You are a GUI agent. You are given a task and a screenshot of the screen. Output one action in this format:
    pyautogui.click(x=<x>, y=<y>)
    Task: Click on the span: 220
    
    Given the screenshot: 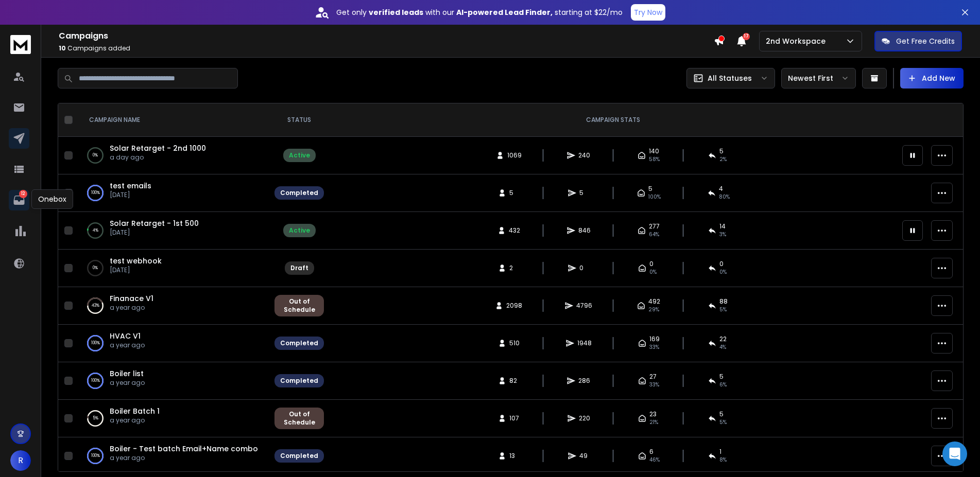 What is the action you would take?
    pyautogui.click(x=585, y=419)
    